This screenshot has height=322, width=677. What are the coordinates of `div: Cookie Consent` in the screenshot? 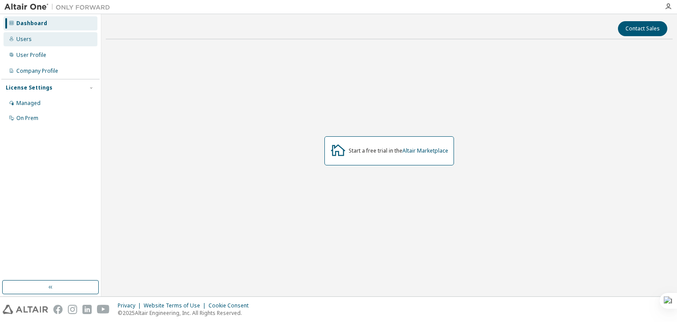 It's located at (231, 305).